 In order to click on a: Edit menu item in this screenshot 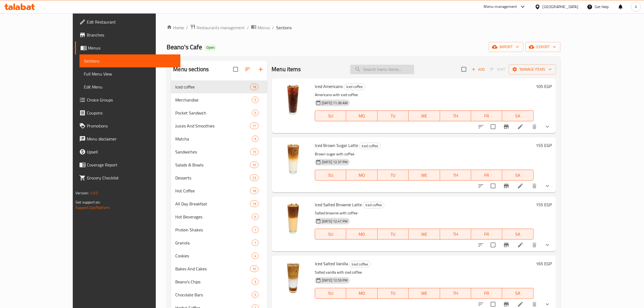, I will do `click(521, 186)`.